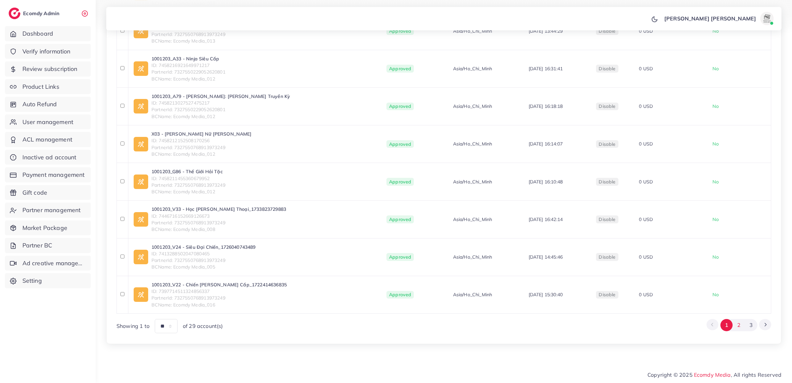 This screenshot has width=792, height=383. I want to click on span: Payment management, so click(53, 175).